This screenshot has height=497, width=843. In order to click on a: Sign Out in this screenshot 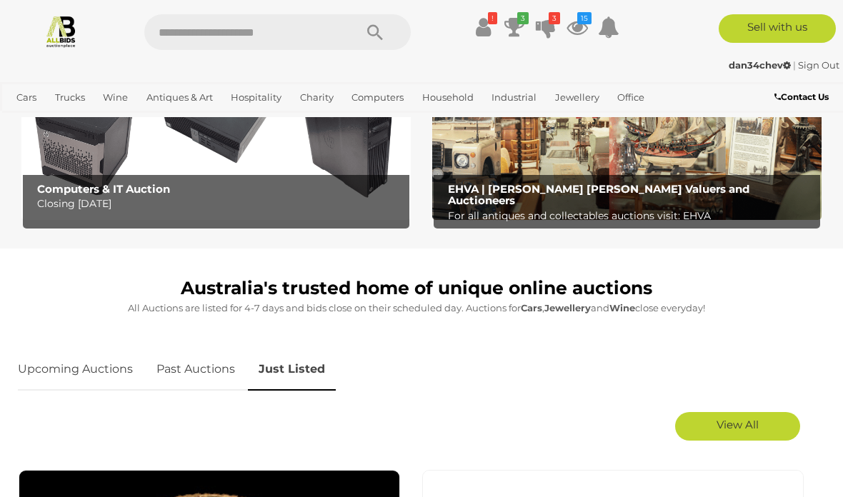, I will do `click(819, 65)`.